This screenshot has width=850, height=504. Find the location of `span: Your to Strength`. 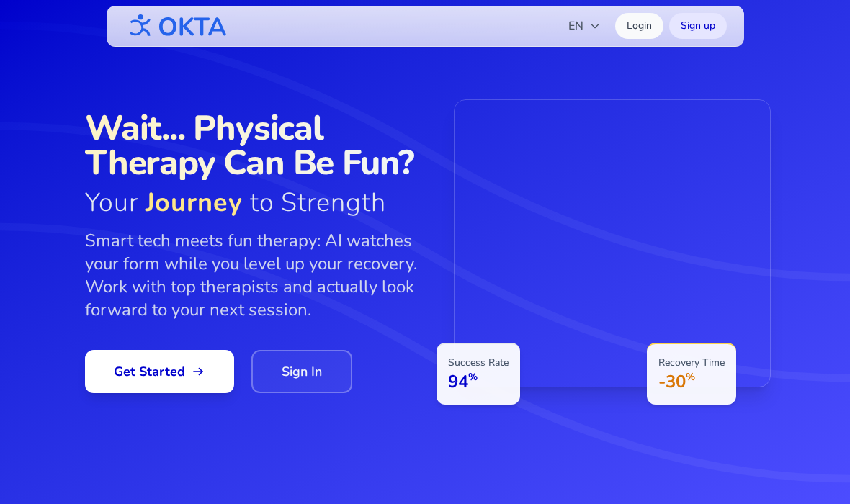

span: Your to Strength is located at coordinates (255, 203).